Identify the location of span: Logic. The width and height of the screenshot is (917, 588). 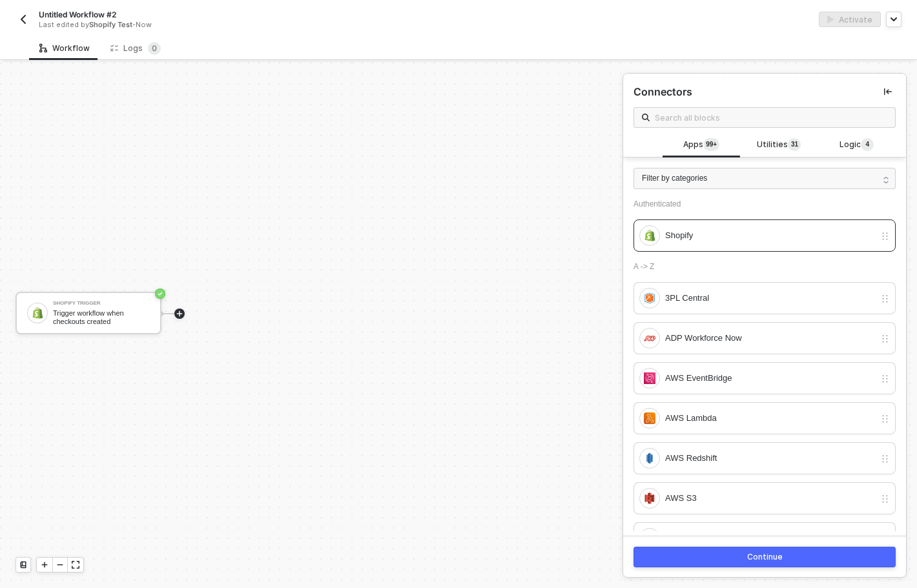
(856, 145).